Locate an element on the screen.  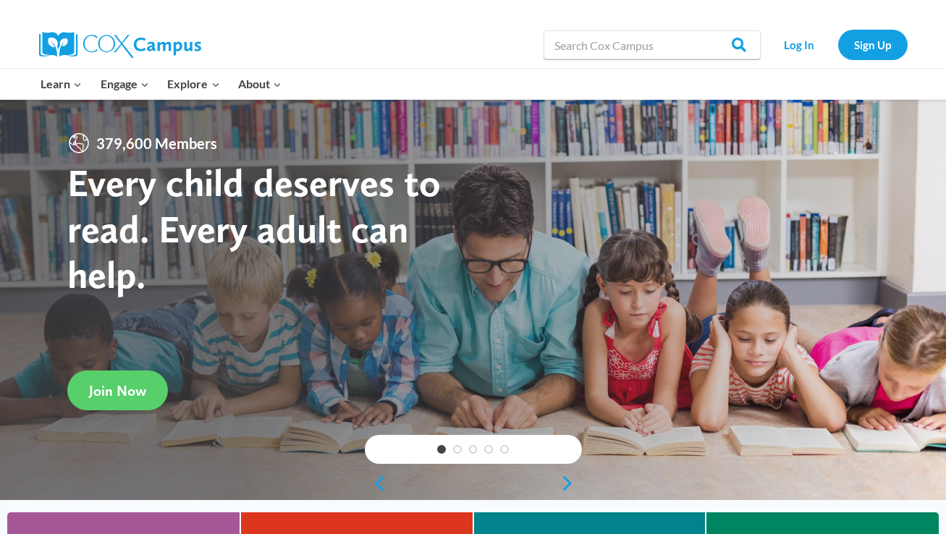
a: Log In is located at coordinates (799, 44).